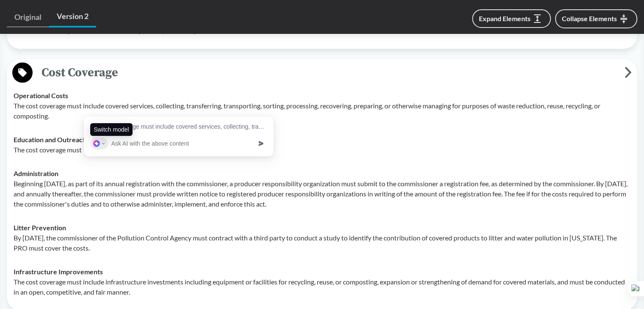  What do you see at coordinates (50, 139) in the screenshot?
I see `strong: Education and Outreach` at bounding box center [50, 139].